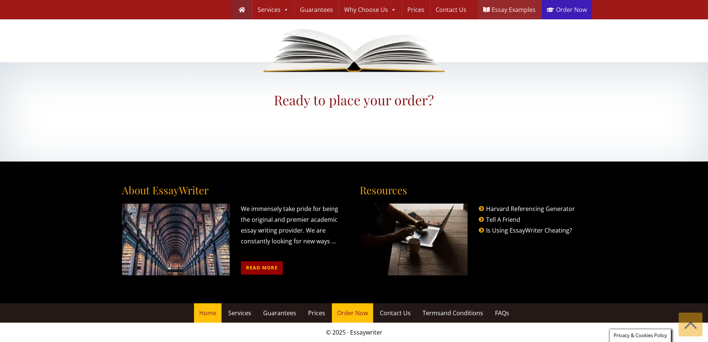 This screenshot has width=708, height=342. I want to click on span: and Conditions, so click(462, 313).